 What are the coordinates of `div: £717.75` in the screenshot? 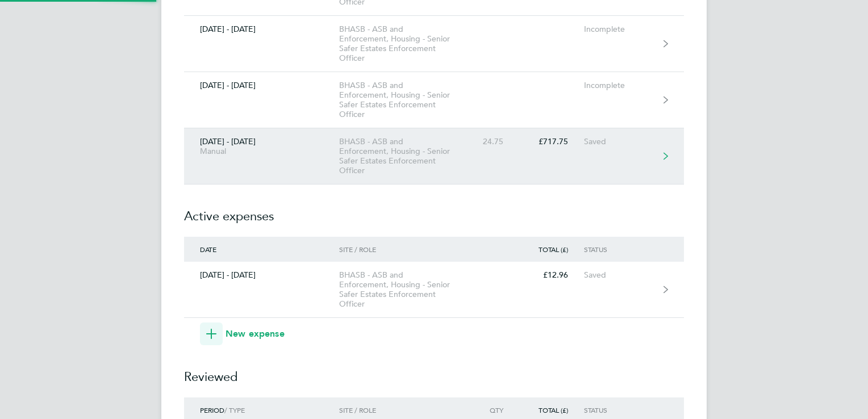 It's located at (551, 142).